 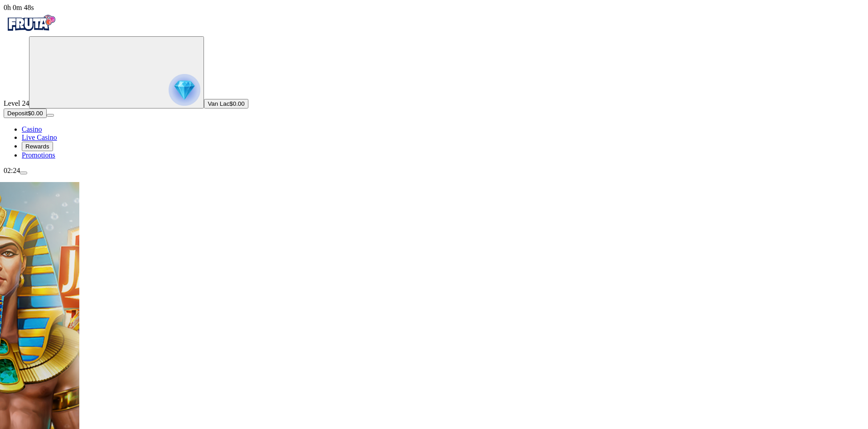 I want to click on span: Deposit, so click(x=18, y=113).